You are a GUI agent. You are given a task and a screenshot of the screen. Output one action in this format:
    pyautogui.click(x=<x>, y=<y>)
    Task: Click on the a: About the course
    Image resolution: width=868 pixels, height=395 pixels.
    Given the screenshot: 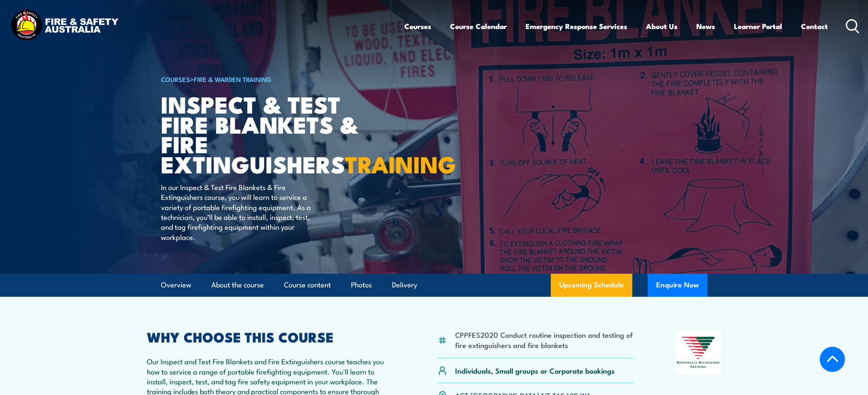 What is the action you would take?
    pyautogui.click(x=238, y=284)
    